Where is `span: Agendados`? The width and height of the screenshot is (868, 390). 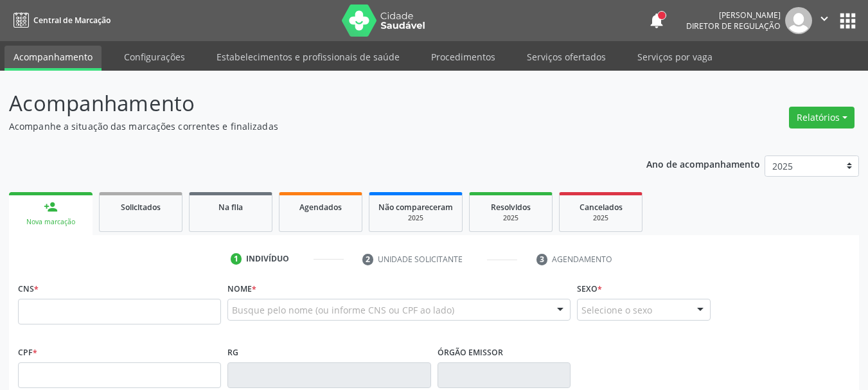
span: Agendados is located at coordinates (320, 206).